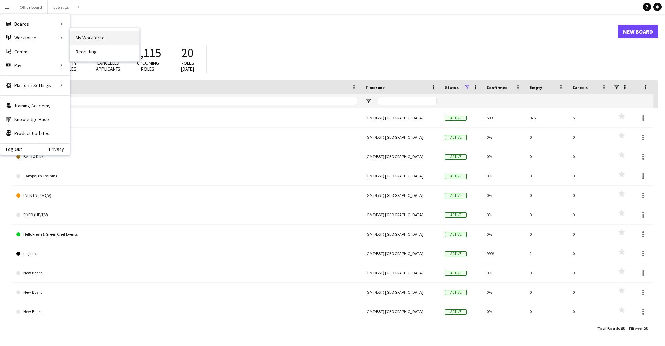 Image resolution: width=665 pixels, height=346 pixels. I want to click on input: Timezone Filter Input, so click(407, 101).